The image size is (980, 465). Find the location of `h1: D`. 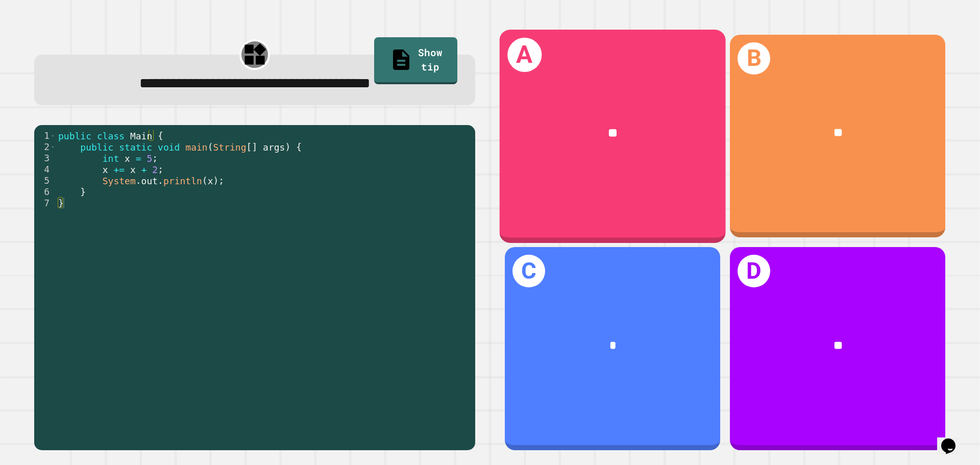

h1: D is located at coordinates (754, 271).